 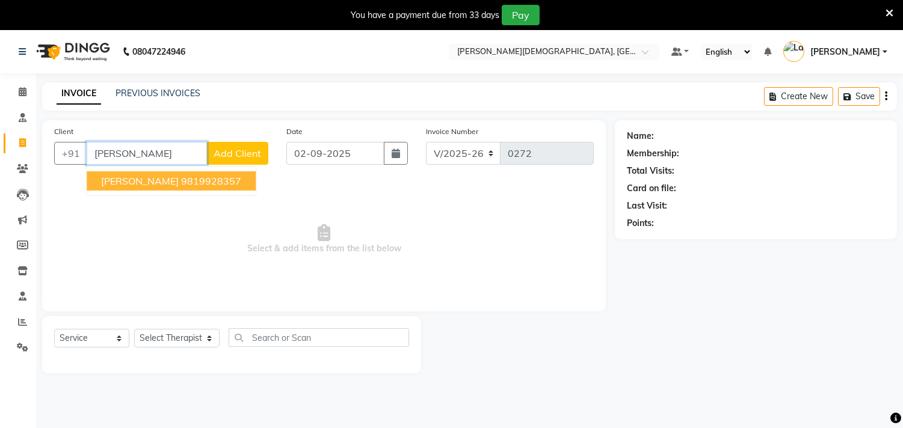 What do you see at coordinates (159, 52) in the screenshot?
I see `b: 08047224946` at bounding box center [159, 52].